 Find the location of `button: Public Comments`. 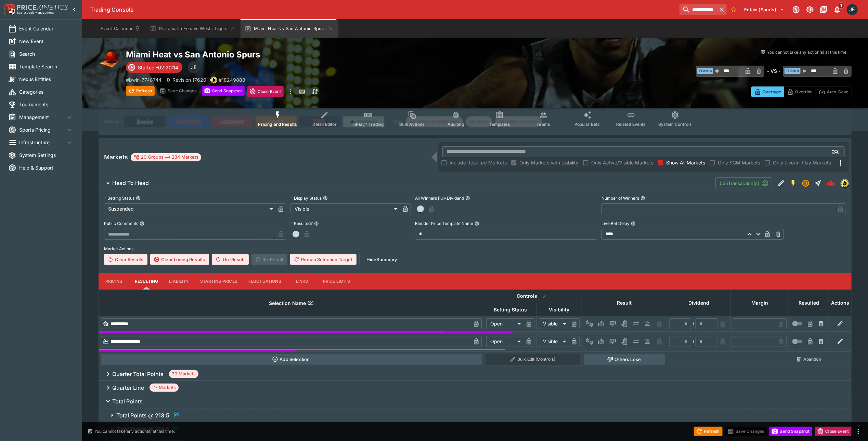

button: Public Comments is located at coordinates (142, 224).